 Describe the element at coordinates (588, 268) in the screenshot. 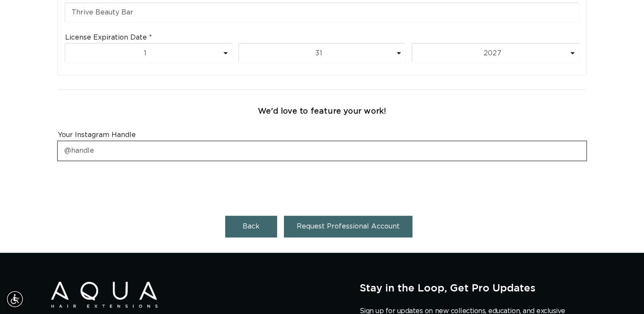

I see `div: Chat Widget` at that location.